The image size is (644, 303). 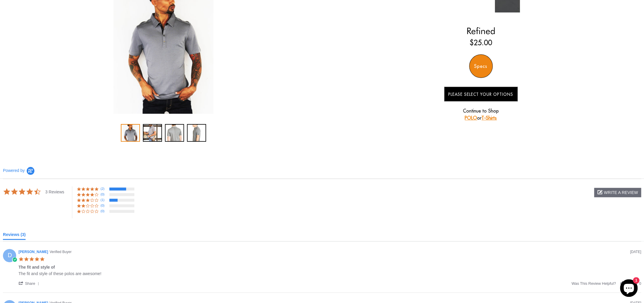 What do you see at coordinates (104, 189) in the screenshot?
I see `span: (2)` at bounding box center [104, 189].